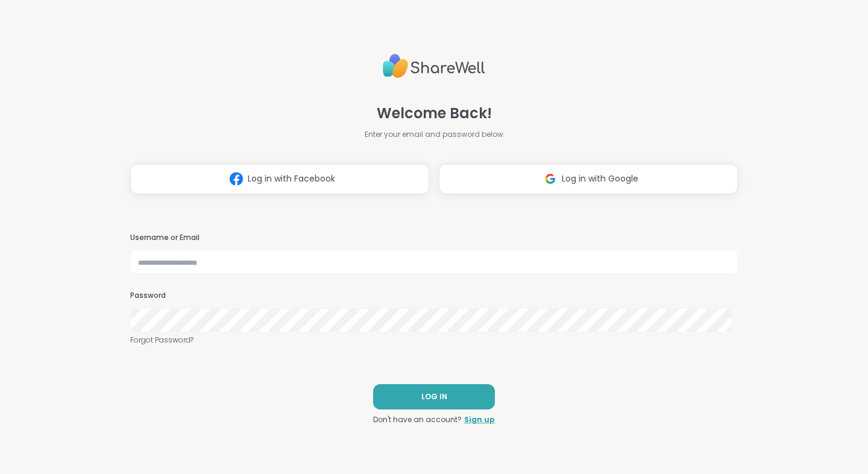 The width and height of the screenshot is (868, 474). I want to click on h3: Password, so click(434, 295).